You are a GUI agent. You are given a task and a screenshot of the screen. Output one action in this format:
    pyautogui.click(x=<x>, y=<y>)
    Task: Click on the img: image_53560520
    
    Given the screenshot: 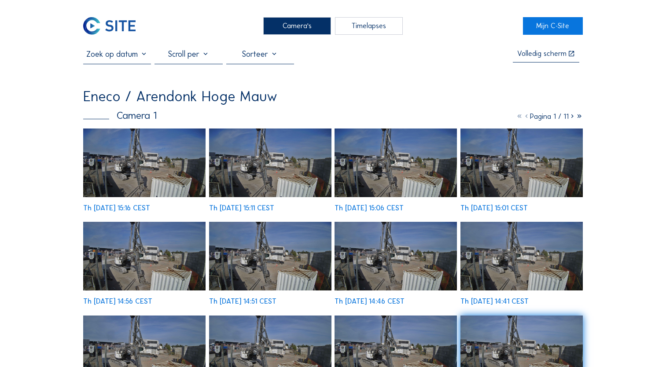 What is the action you would take?
    pyautogui.click(x=522, y=256)
    